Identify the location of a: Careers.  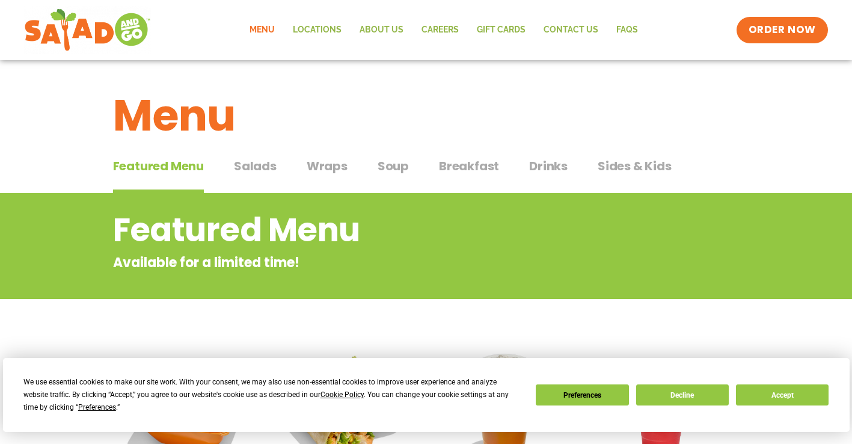
(440, 30).